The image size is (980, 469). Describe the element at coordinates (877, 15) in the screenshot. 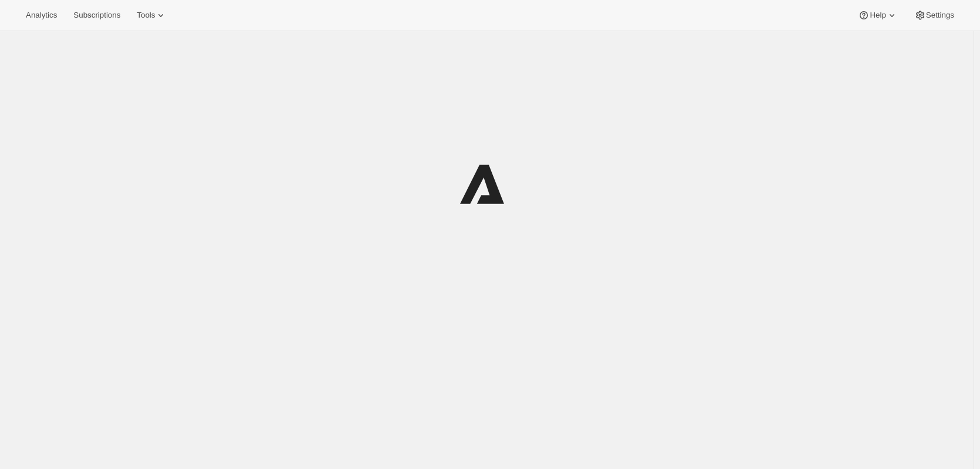

I see `button: Help` at that location.